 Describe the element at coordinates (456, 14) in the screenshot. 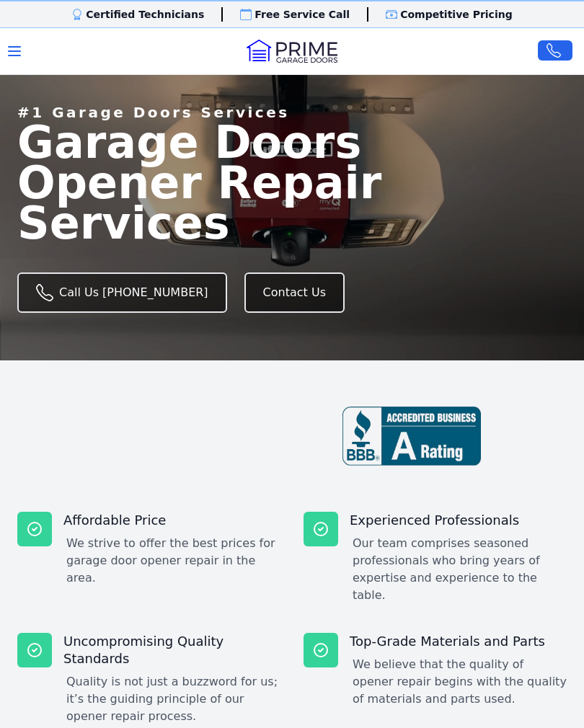

I see `p: Competitive Pricing` at that location.